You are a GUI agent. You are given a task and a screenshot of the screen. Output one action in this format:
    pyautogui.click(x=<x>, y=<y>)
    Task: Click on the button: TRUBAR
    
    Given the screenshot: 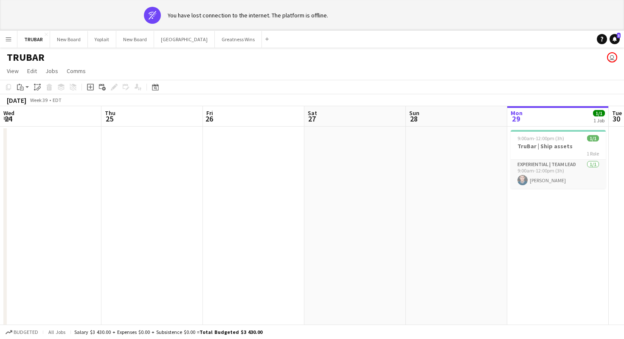 What is the action you would take?
    pyautogui.click(x=34, y=39)
    